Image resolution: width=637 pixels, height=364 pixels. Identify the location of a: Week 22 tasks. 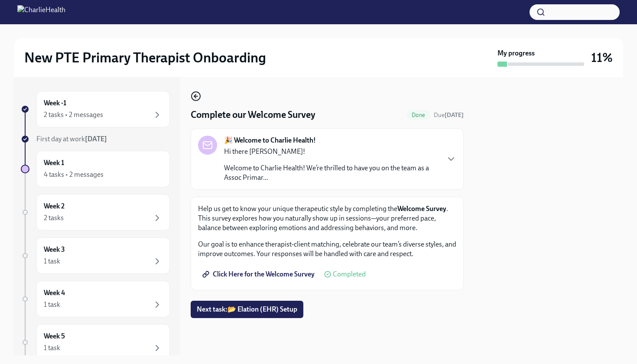
(95, 212).